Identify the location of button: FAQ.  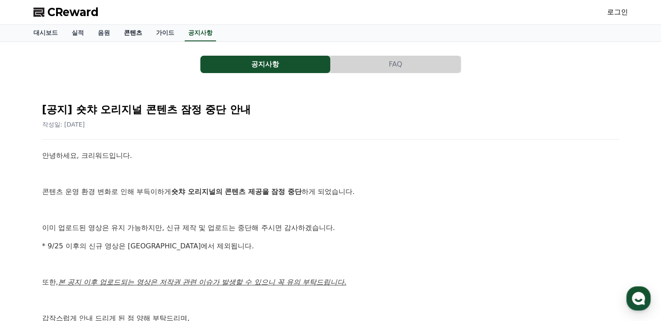
(396, 64).